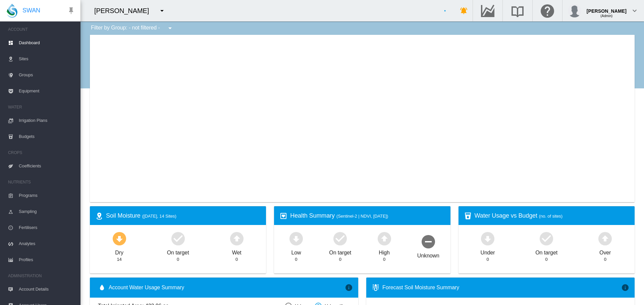  What do you see at coordinates (384, 252) in the screenshot?
I see `div: High` at bounding box center [384, 252].